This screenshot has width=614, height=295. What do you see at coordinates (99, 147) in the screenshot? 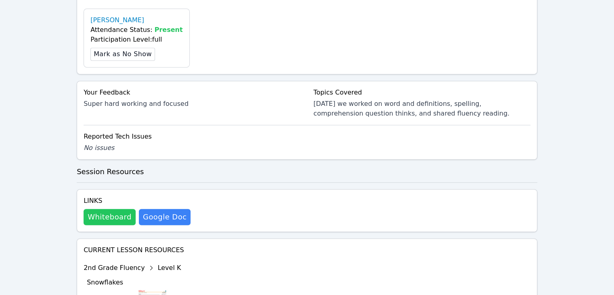
I see `span: No issues` at bounding box center [99, 147].